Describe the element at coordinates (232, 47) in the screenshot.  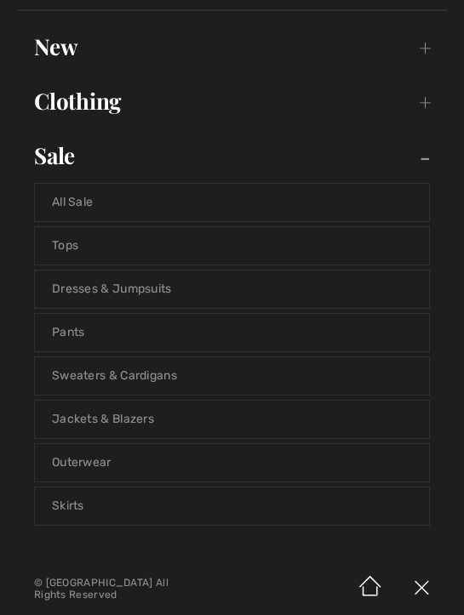
I see `a: New` at that location.